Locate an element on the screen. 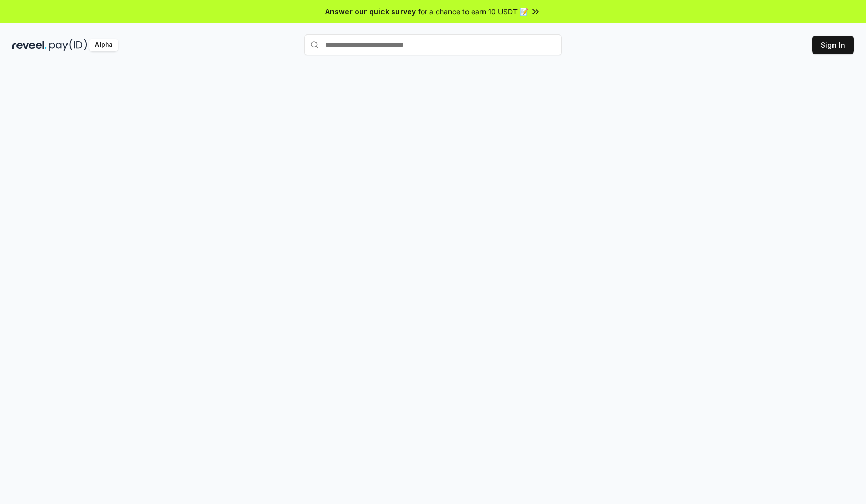 The width and height of the screenshot is (866, 504). span: for a chance to earn 10 USDT 📝 is located at coordinates (473, 11).